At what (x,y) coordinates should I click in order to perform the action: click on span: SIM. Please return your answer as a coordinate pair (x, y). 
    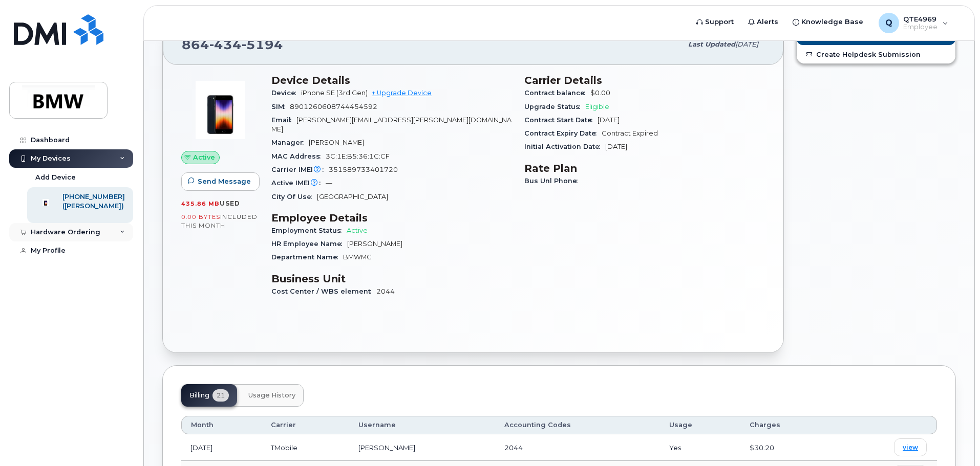
    Looking at the image, I should click on (280, 106).